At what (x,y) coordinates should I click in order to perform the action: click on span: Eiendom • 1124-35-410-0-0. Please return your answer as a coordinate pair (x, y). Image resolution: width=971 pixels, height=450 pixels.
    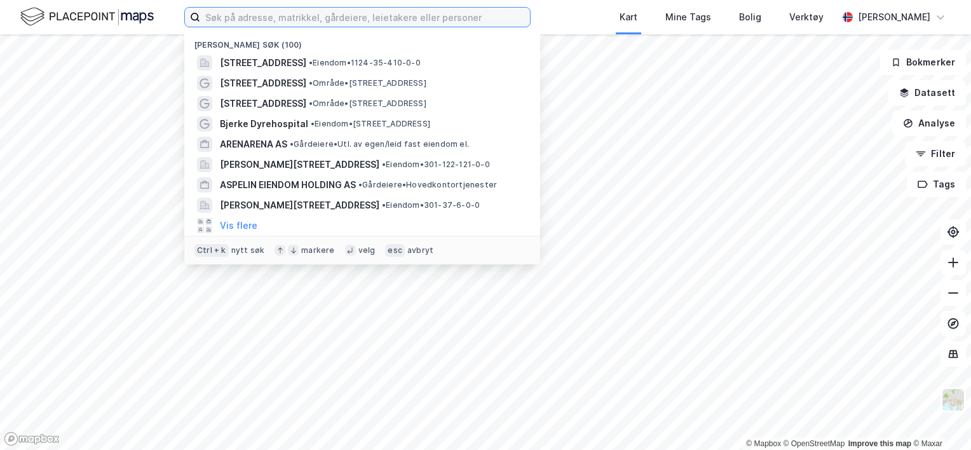
    Looking at the image, I should click on (365, 63).